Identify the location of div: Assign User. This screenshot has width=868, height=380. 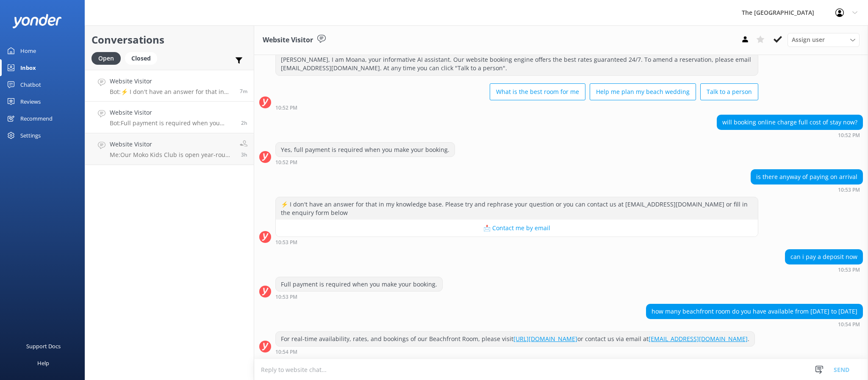
(823, 40).